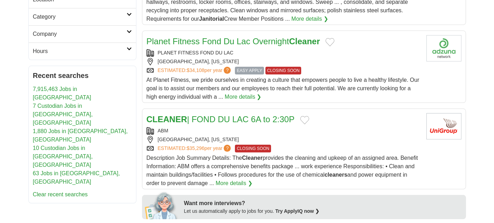 The image size is (494, 223). I want to click on a: Category, so click(82, 16).